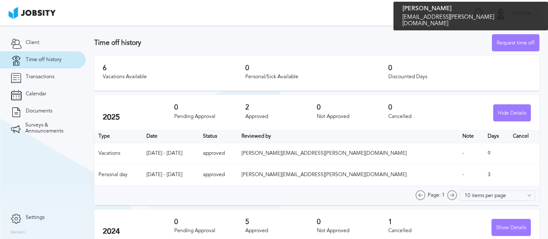 The height and width of the screenshot is (239, 548). I want to click on h3: Time off history, so click(293, 43).